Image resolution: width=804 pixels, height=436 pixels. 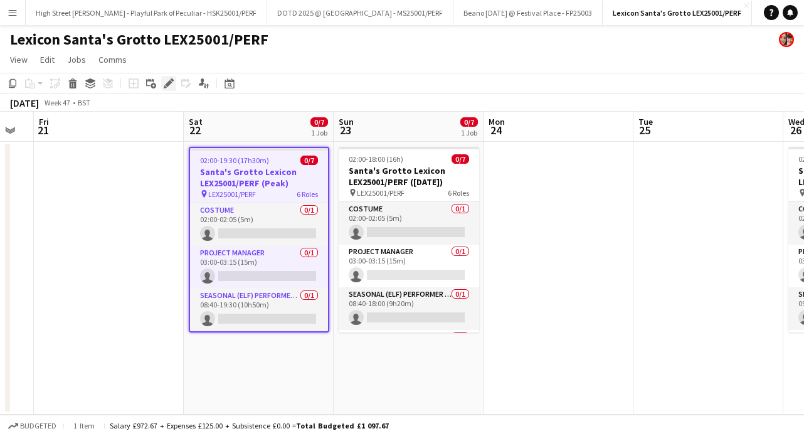 I want to click on span: Mon, so click(x=497, y=122).